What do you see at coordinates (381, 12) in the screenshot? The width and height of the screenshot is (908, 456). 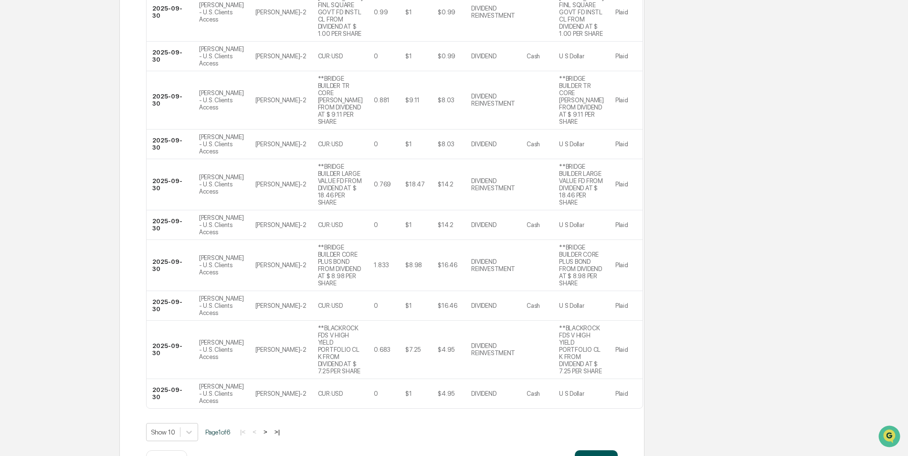 I see `div: 0.99` at bounding box center [381, 12].